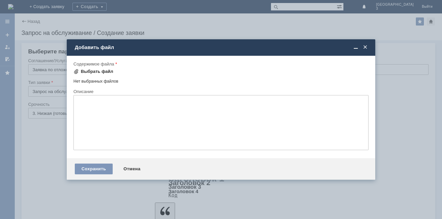 Image resolution: width=442 pixels, height=219 pixels. What do you see at coordinates (97, 71) in the screenshot?
I see `div: Выбрать файл` at bounding box center [97, 71].